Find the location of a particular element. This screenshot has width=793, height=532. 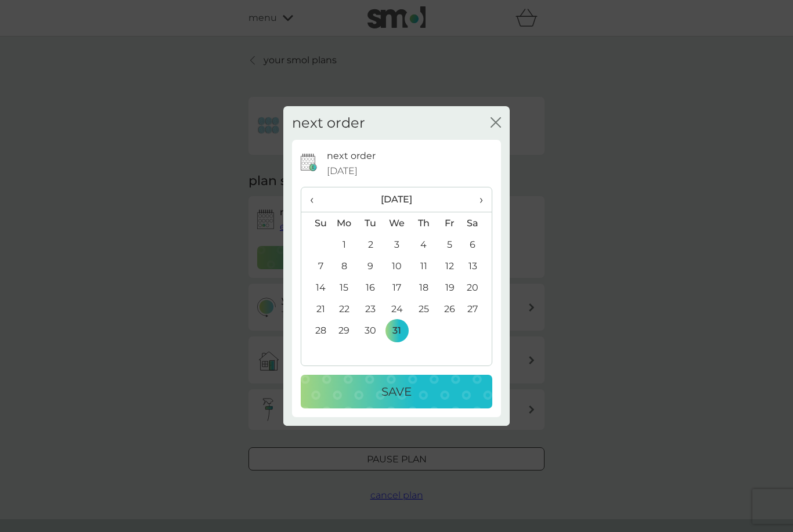

th: Sa is located at coordinates (477, 223).